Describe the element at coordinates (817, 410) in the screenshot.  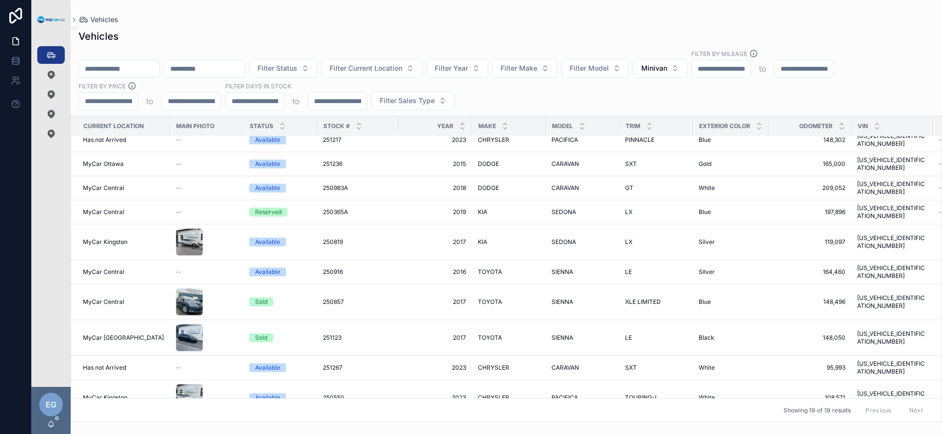
I see `span: Showing 19 of 19 results` at that location.